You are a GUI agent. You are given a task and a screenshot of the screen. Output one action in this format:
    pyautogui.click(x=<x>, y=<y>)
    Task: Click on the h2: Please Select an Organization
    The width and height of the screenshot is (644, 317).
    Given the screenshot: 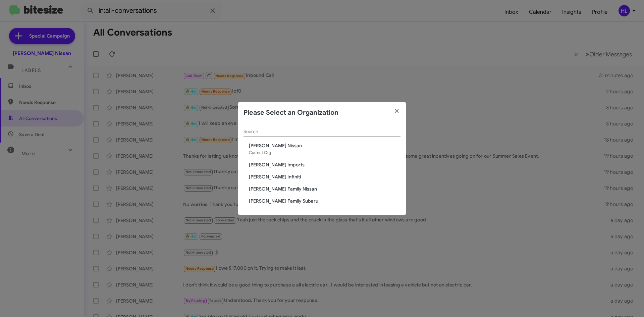 What is the action you would take?
    pyautogui.click(x=291, y=113)
    